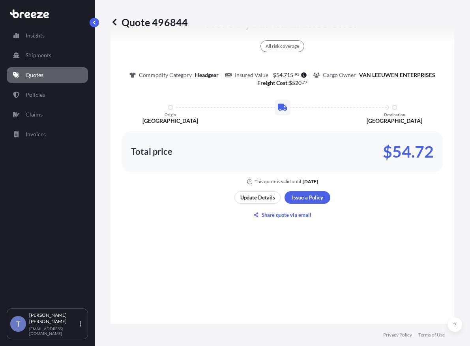 The image size is (470, 346). What do you see at coordinates (151, 151) in the screenshot?
I see `p: Total price` at bounding box center [151, 151].